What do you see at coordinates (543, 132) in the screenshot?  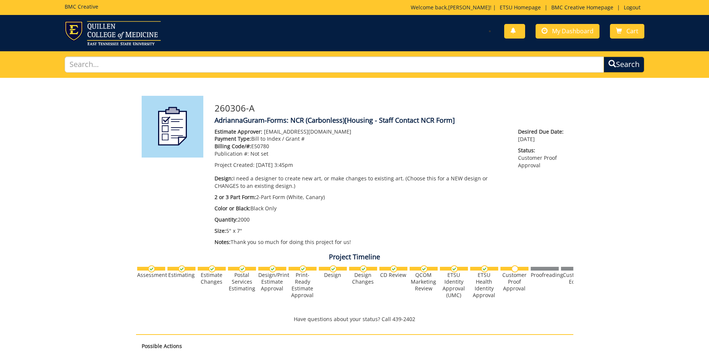 I see `span: Desired Due Date:` at bounding box center [543, 132].